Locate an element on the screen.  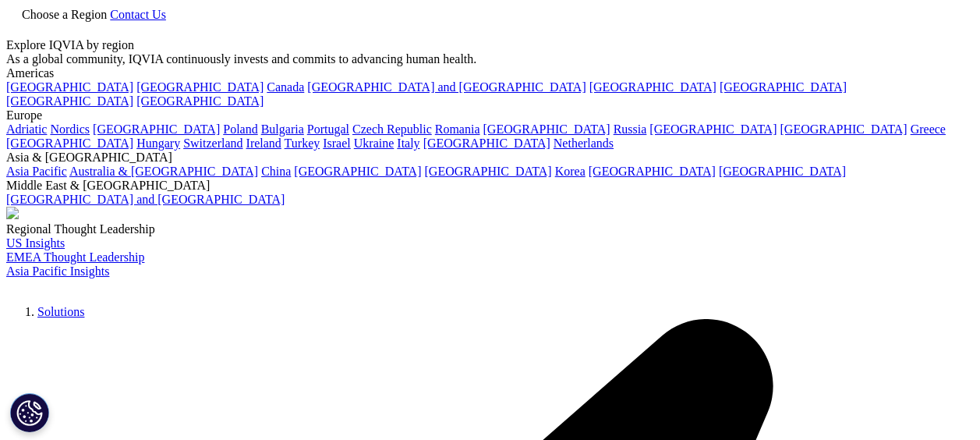
a: China is located at coordinates (276, 171).